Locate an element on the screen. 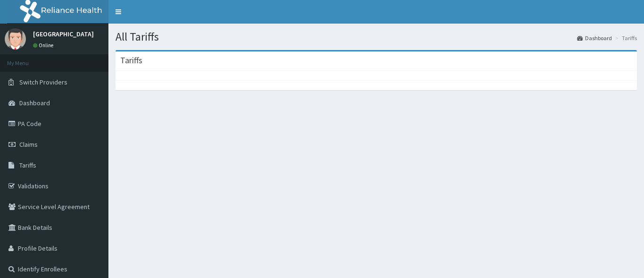  span: Dashboard is located at coordinates (34, 103).